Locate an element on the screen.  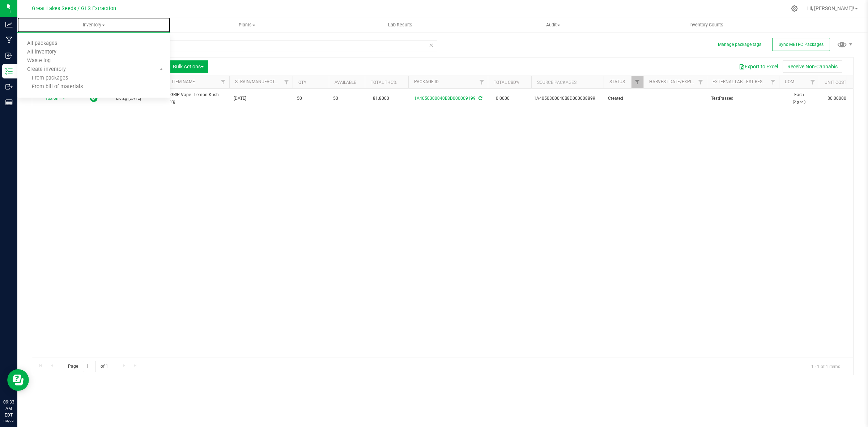
span: All inventory is located at coordinates (41, 52).